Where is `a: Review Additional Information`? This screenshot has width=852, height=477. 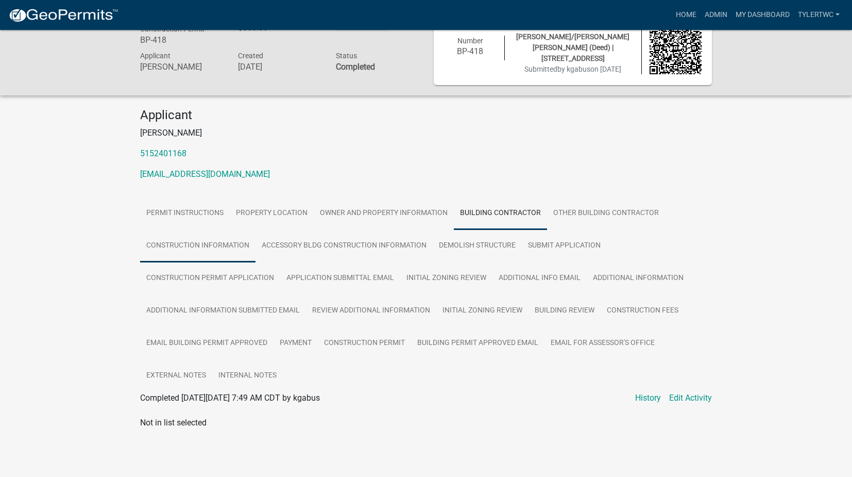
a: Review Additional Information is located at coordinates (371, 311).